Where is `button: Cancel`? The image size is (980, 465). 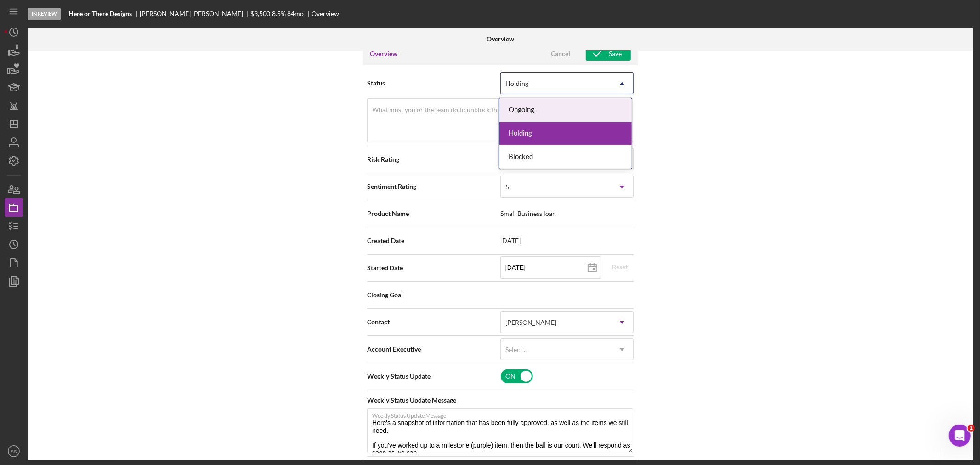 button: Cancel is located at coordinates (561, 54).